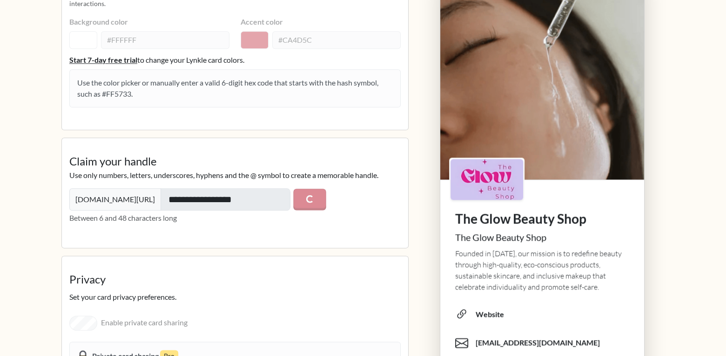 This screenshot has height=356, width=726. Describe the element at coordinates (235, 218) in the screenshot. I see `p: Between 6 and 48 characters long` at that location.